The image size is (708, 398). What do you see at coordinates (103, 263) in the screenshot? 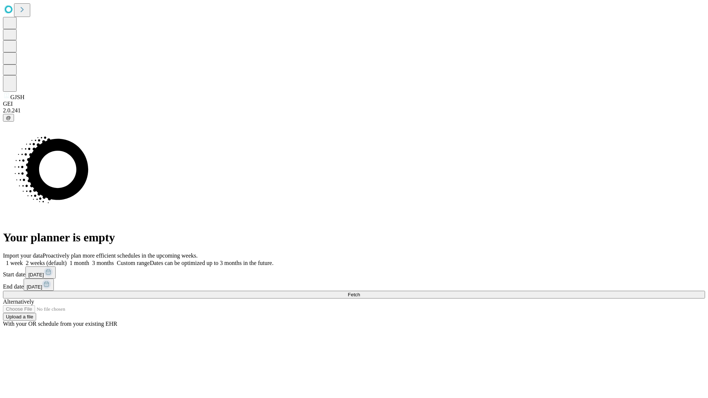
I see `span: 3 months` at bounding box center [103, 263].